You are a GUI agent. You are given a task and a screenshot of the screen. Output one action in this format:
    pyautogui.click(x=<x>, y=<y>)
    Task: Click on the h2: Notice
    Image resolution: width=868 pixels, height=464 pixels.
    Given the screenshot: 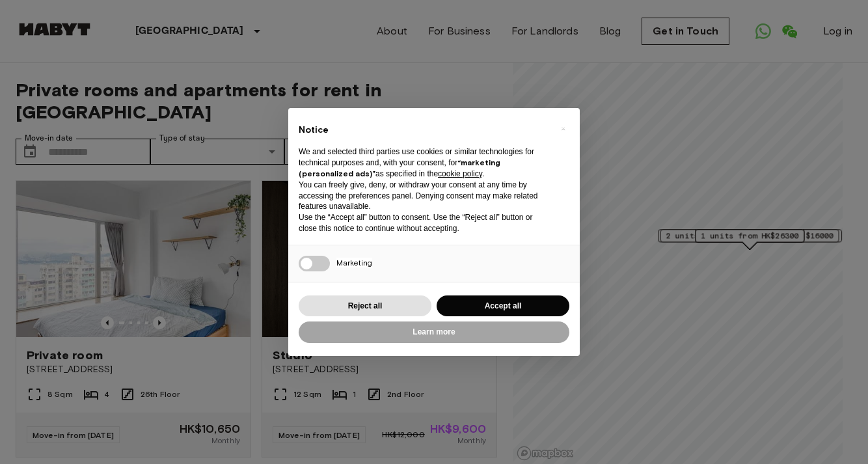 What is the action you would take?
    pyautogui.click(x=424, y=131)
    